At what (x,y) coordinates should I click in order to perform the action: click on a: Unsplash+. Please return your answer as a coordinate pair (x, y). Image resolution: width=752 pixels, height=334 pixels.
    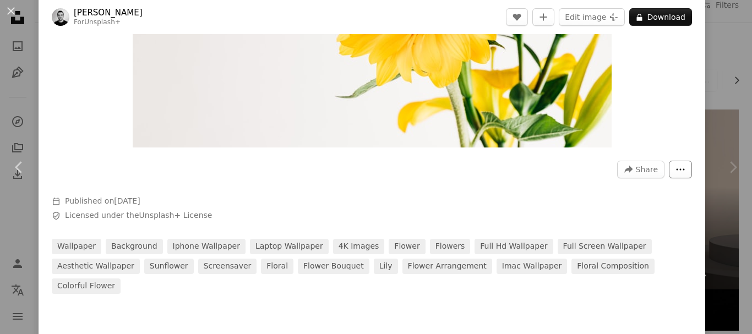
    Looking at the image, I should click on (102, 22).